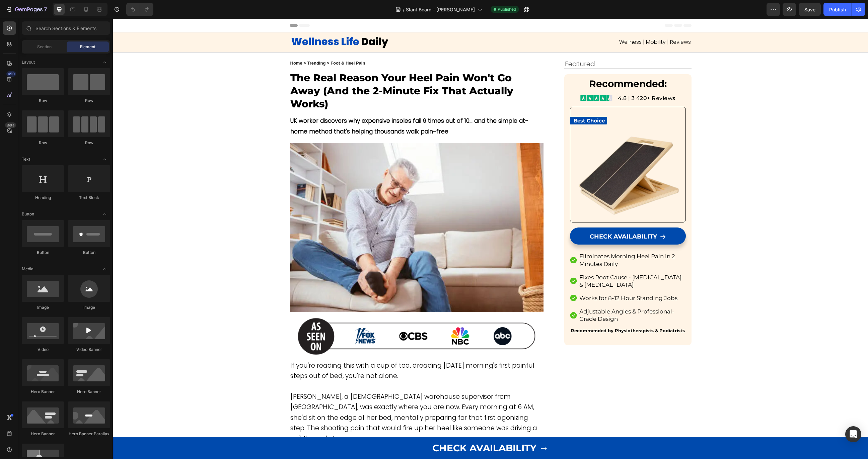 This screenshot has height=459, width=868. What do you see at coordinates (542, 23) in the screenshot?
I see `span: Wellness | Mobility | Reviews` at bounding box center [542, 23].